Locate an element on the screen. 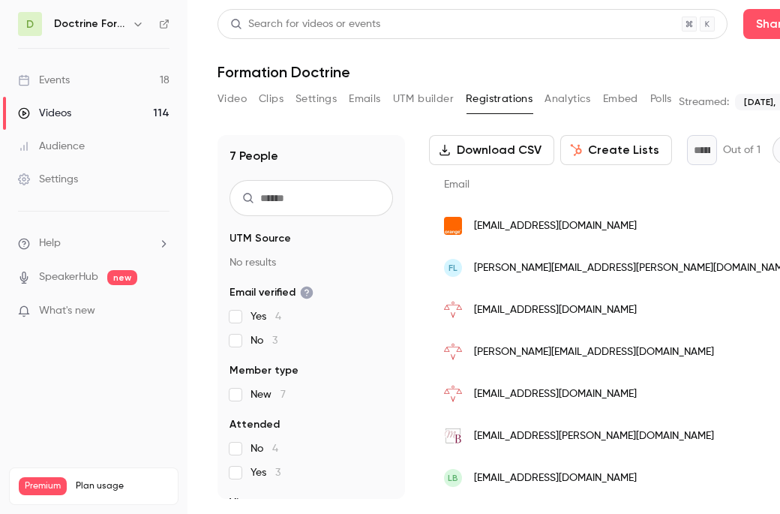 This screenshot has height=514, width=780. span: Views is located at coordinates (244, 502).